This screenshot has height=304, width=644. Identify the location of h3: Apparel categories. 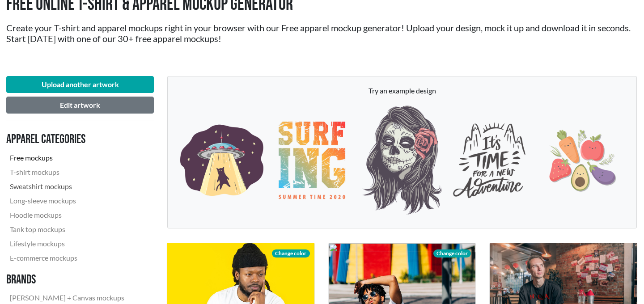
(67, 139).